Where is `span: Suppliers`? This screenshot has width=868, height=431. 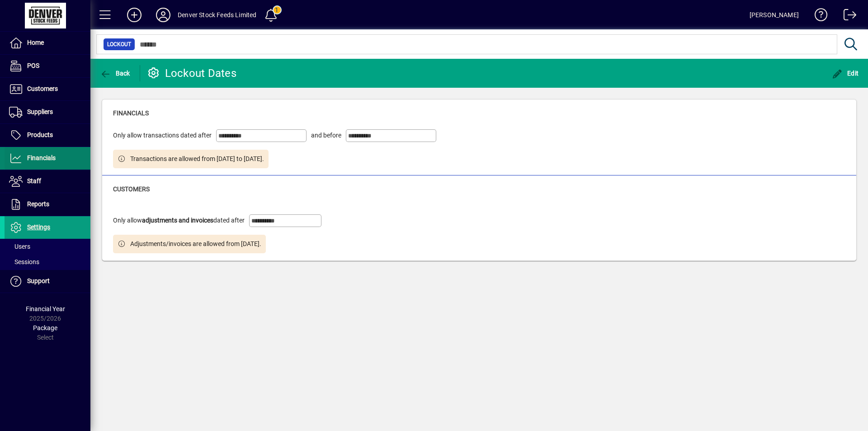 span: Suppliers is located at coordinates (40, 112).